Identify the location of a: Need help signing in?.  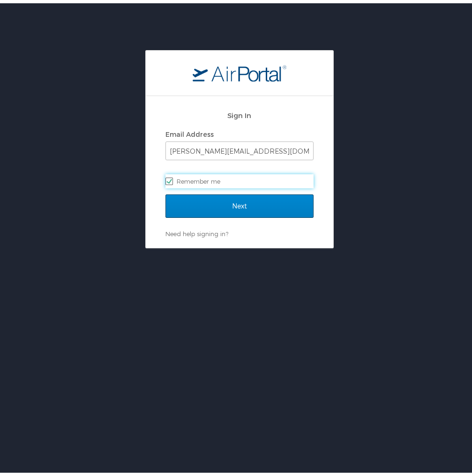
(197, 230).